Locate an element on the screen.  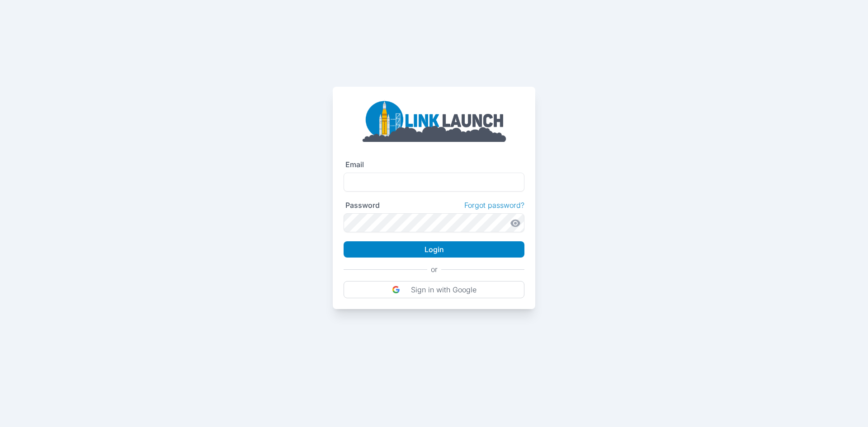
button: Sign in with Google is located at coordinates (434, 290).